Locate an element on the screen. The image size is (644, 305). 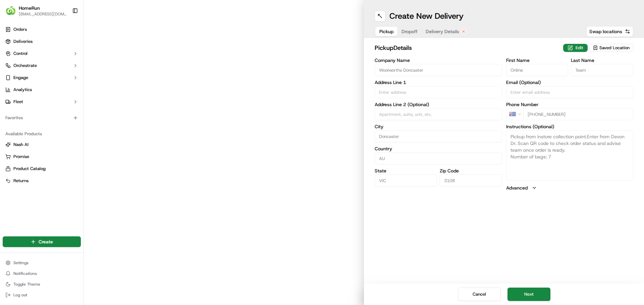
span: Notifications is located at coordinates (25, 274).